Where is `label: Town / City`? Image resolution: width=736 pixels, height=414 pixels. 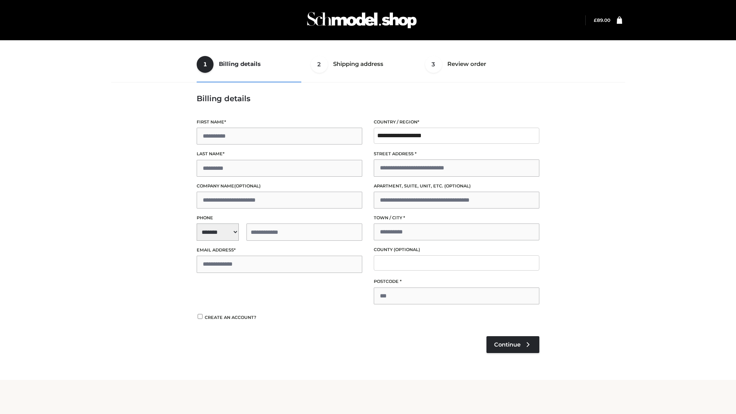 label: Town / City is located at coordinates (456, 218).